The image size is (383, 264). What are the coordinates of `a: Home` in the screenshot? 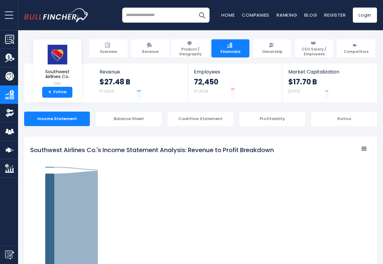 It's located at (228, 15).